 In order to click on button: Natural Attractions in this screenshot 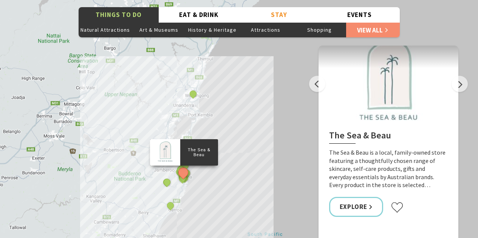, I will do `click(105, 30)`.